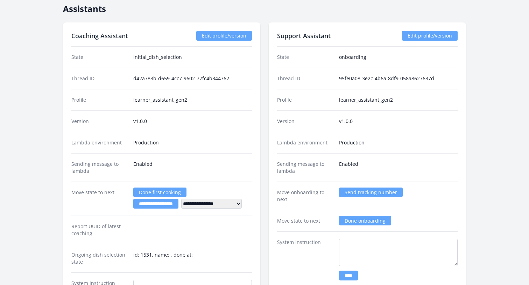 Image resolution: width=529 pixels, height=285 pixels. What do you see at coordinates (365, 220) in the screenshot?
I see `a: Done onboarding` at bounding box center [365, 220].